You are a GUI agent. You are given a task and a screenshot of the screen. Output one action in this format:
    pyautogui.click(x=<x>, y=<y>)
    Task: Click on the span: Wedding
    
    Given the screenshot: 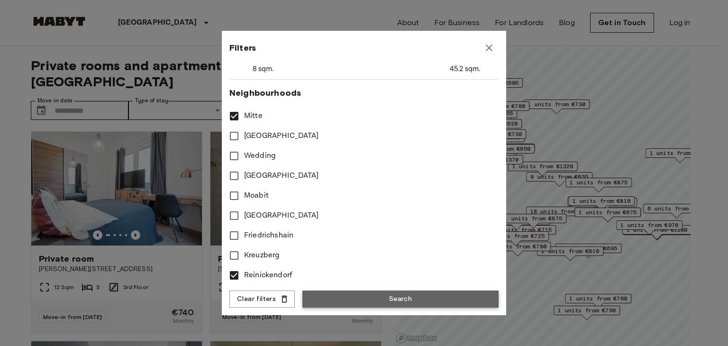 What is the action you would take?
    pyautogui.click(x=260, y=156)
    